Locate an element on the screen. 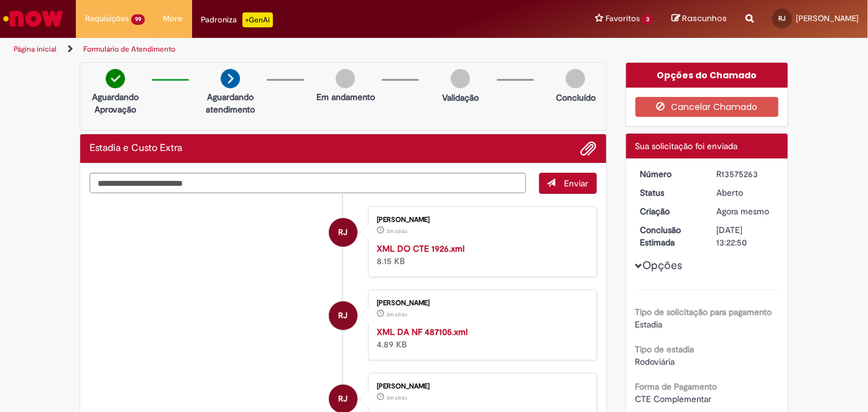 This screenshot has height=412, width=868. span: Rodoviária is located at coordinates (655, 362).